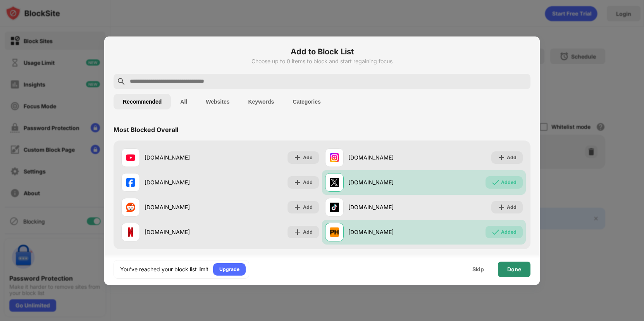  I want to click on div: Done, so click(514, 269).